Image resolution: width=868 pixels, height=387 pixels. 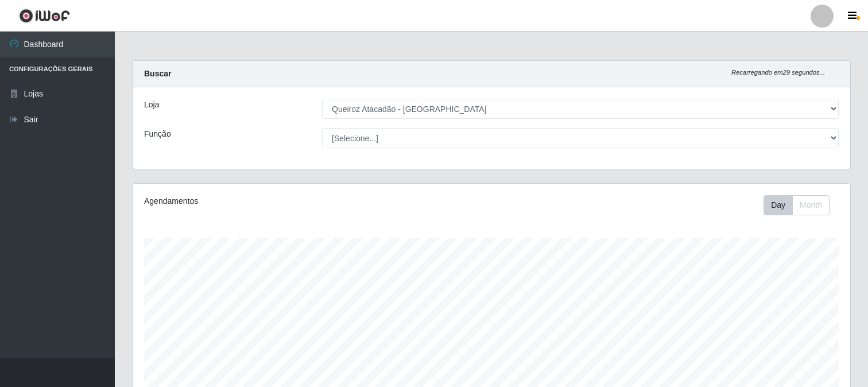 What do you see at coordinates (811, 205) in the screenshot?
I see `button: Month` at bounding box center [811, 205].